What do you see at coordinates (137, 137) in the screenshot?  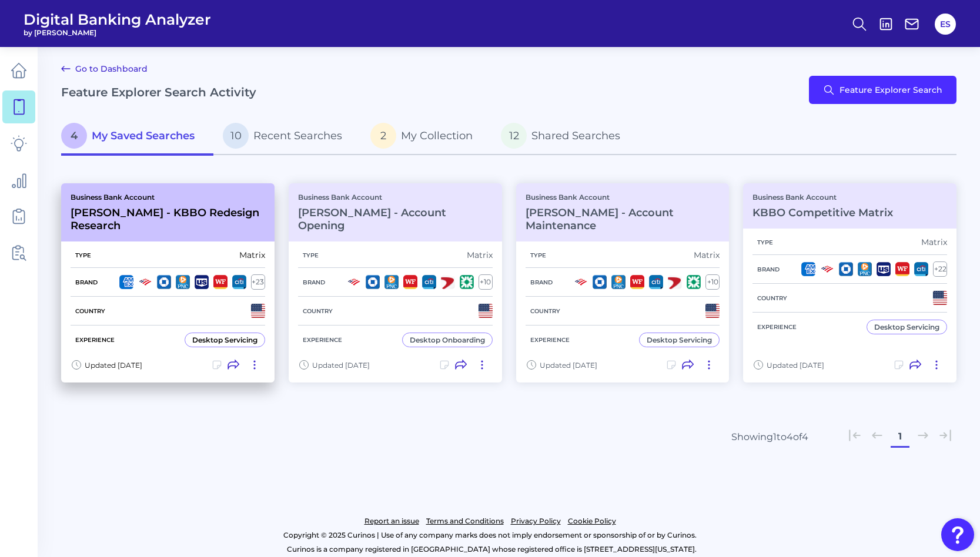 I see `a: 4My Saved Searches` at bounding box center [137, 137].